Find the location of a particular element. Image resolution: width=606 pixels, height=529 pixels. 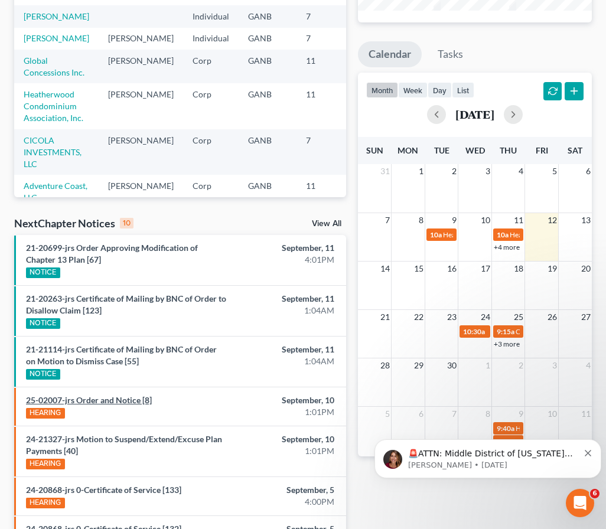

div: 10 is located at coordinates (126, 223).